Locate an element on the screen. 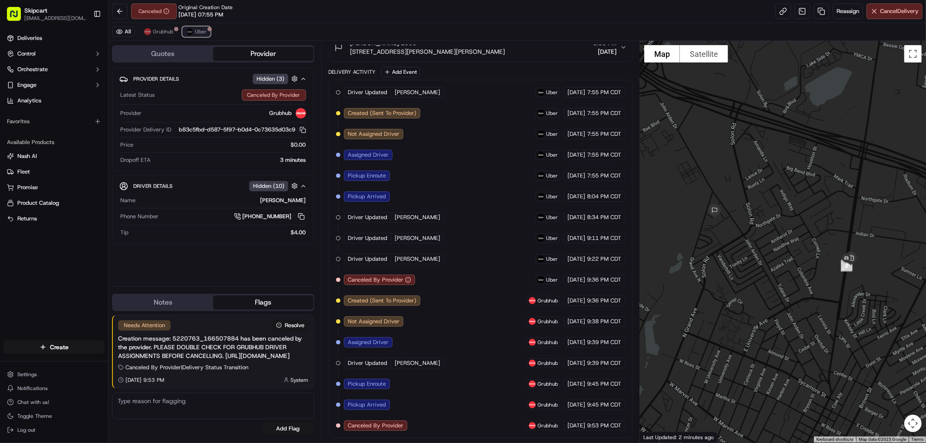  input: Got a question? Start typing here... is located at coordinates (89, 60).